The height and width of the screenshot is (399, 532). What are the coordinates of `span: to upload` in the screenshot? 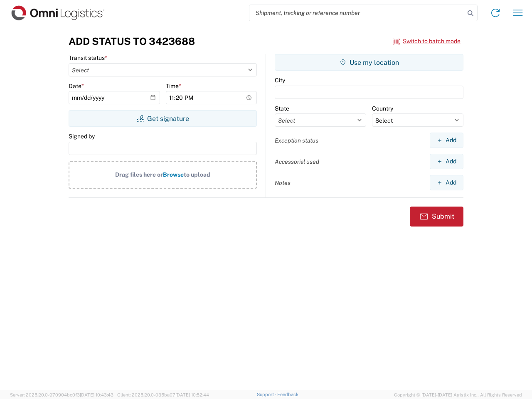 It's located at (197, 175).